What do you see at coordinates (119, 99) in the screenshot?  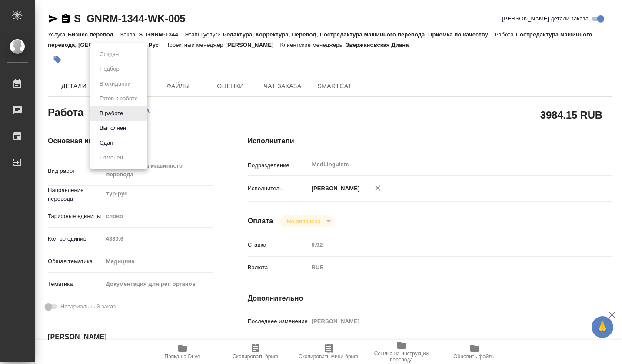 I see `button: Готов к работе` at bounding box center [119, 99].